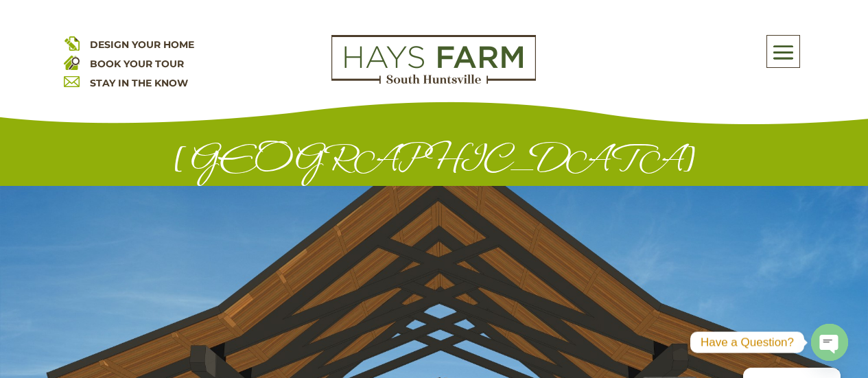 The width and height of the screenshot is (868, 378). I want to click on img: Logo, so click(434, 60).